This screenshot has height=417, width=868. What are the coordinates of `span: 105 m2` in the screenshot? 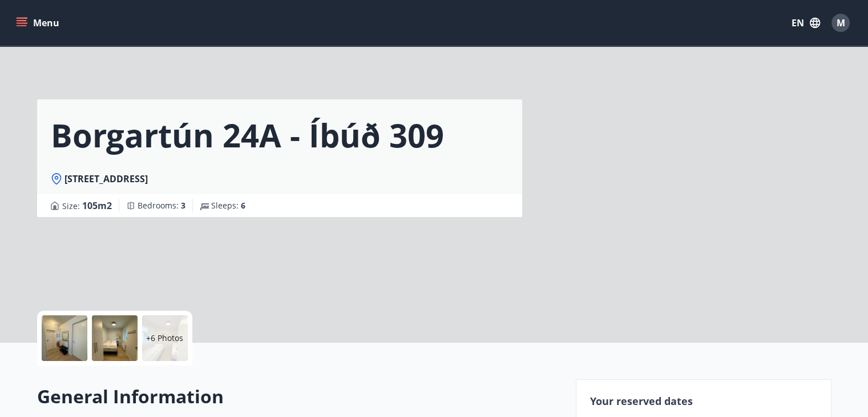 It's located at (98, 206).